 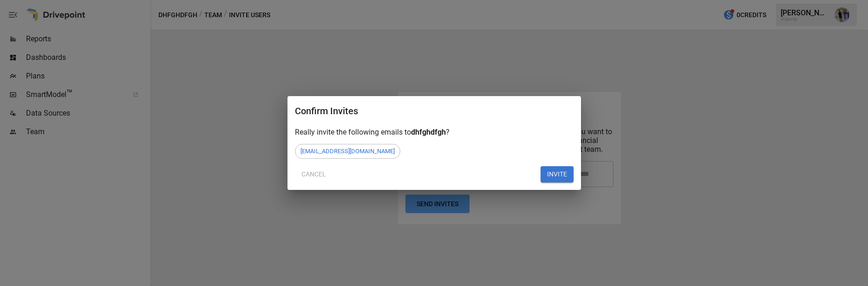 I want to click on h2: Confirm Invites, so click(x=434, y=115).